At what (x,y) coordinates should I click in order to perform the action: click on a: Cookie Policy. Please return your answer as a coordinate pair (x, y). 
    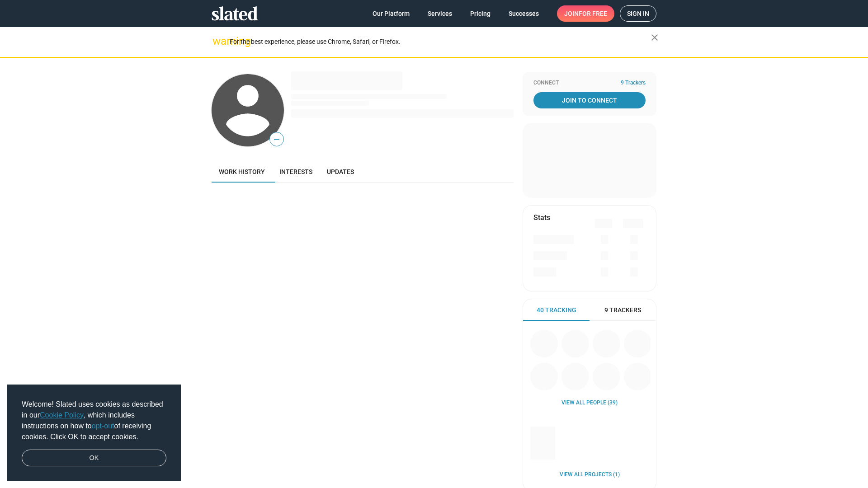
    Looking at the image, I should click on (61, 415).